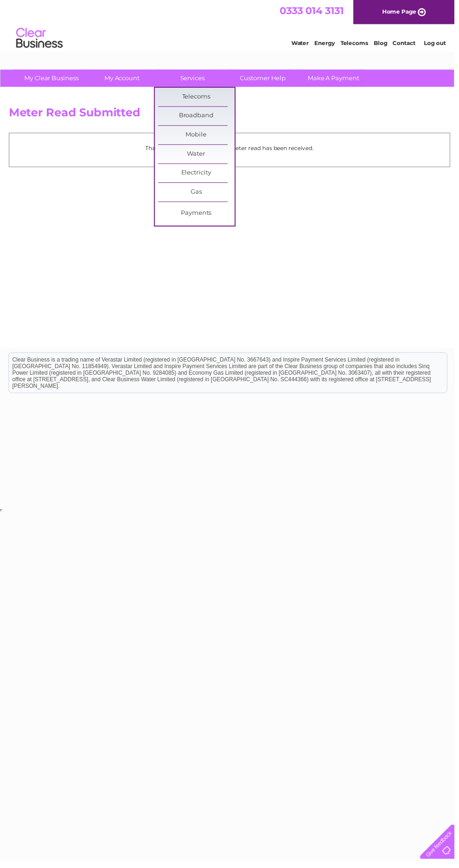 This screenshot has width=459, height=868. What do you see at coordinates (408, 43) in the screenshot?
I see `a: Contact` at bounding box center [408, 43].